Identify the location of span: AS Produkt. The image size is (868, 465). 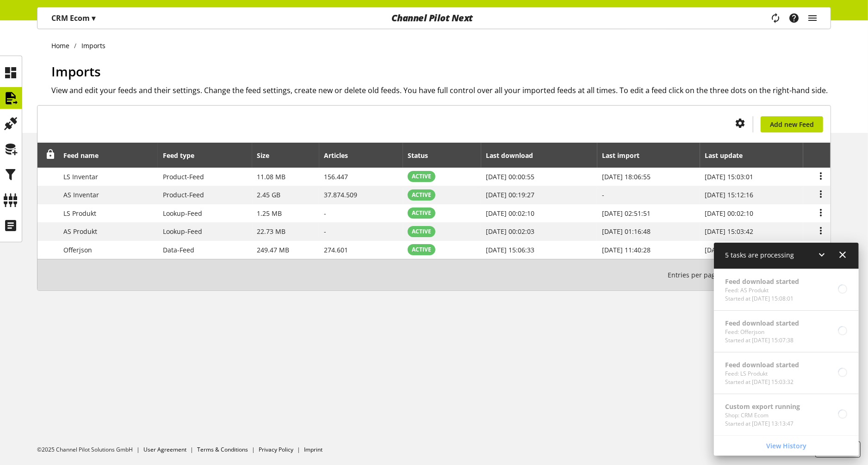
(80, 231).